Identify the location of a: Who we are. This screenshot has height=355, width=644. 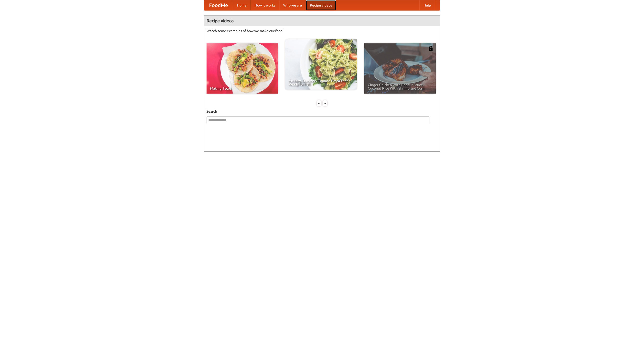
(292, 5).